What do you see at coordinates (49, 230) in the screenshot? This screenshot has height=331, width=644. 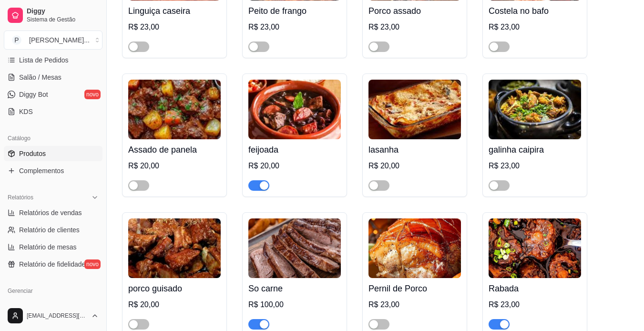 I see `span: Relatório de clientes` at bounding box center [49, 230].